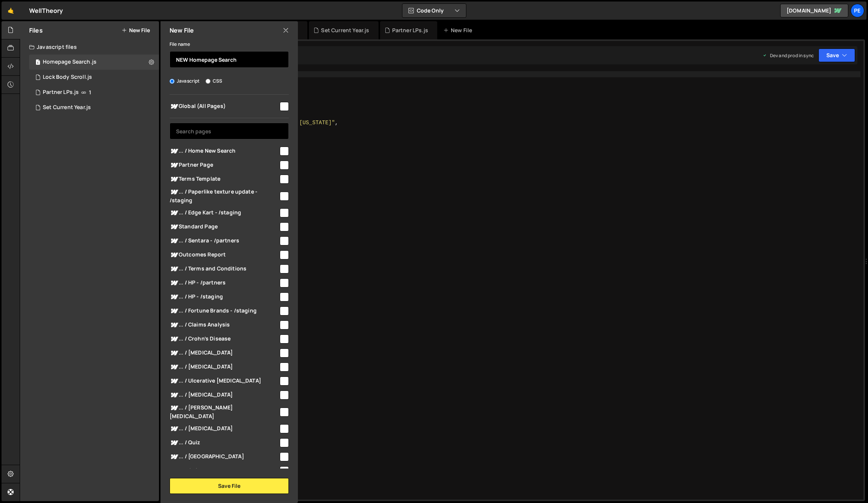  Describe the element at coordinates (89, 47) in the screenshot. I see `div: Javascript files` at that location.